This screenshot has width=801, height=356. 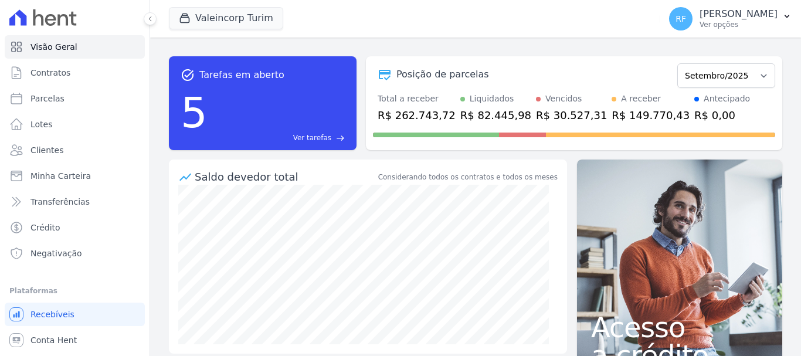 What do you see at coordinates (56, 253) in the screenshot?
I see `span: Negativação` at bounding box center [56, 253].